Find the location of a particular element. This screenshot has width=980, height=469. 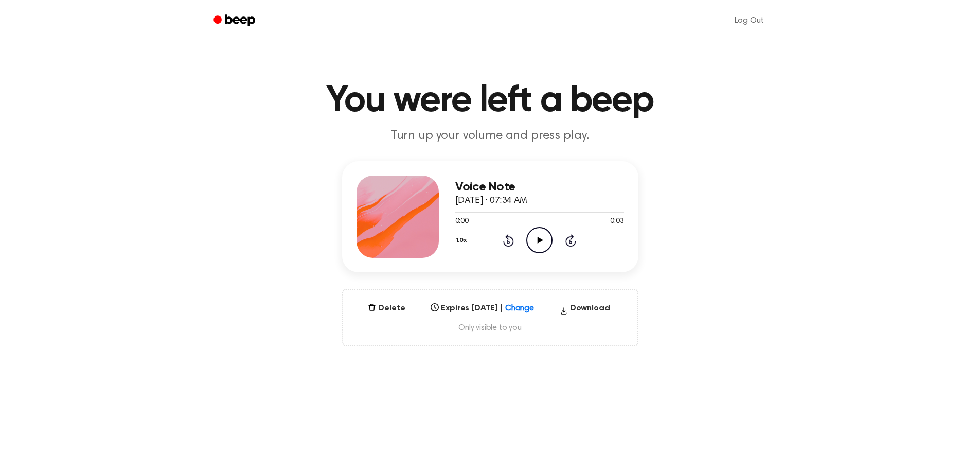

span: 0:03 is located at coordinates (617, 222).